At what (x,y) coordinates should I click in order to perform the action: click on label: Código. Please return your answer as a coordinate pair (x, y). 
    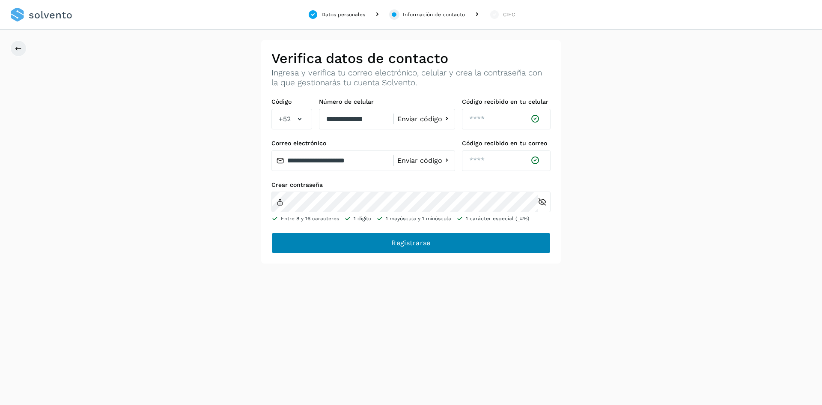
    Looking at the image, I should click on (292, 101).